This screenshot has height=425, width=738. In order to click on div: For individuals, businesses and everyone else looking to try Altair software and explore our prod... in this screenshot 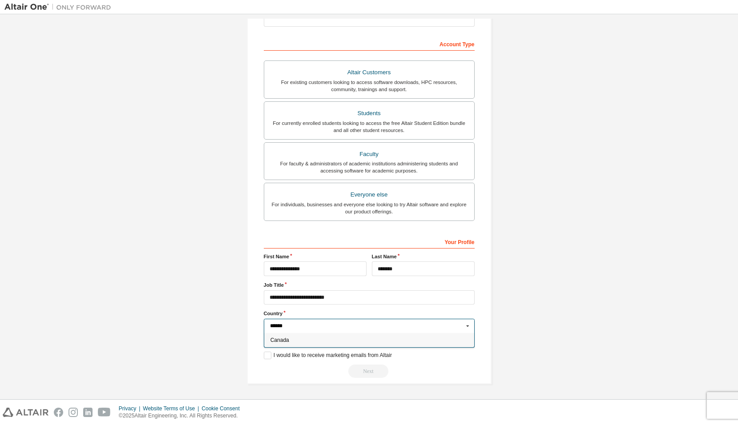, I will do `click(369, 208)`.